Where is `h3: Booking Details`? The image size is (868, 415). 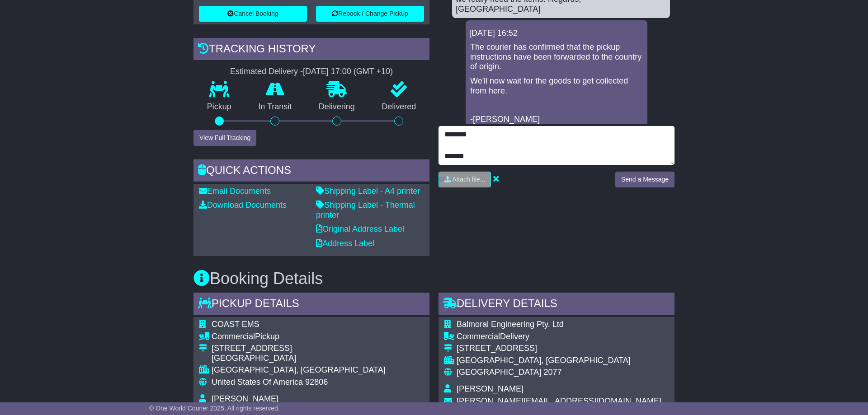
h3: Booking Details is located at coordinates (434, 279).